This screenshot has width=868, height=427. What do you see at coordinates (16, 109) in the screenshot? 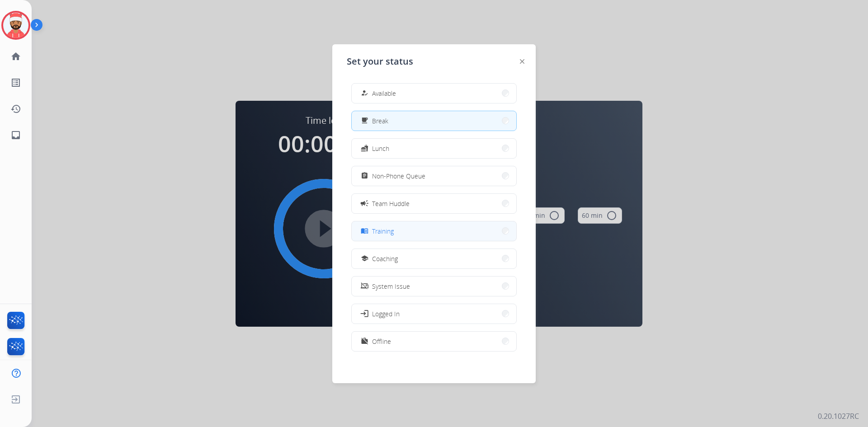
I see `mat-icon: history` at bounding box center [16, 109].